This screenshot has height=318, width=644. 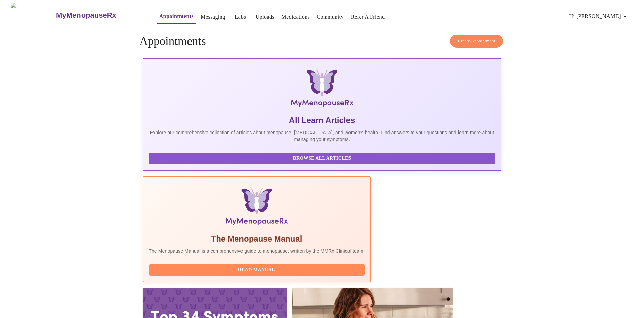 I want to click on a: MyMenopauseRx, so click(x=99, y=16).